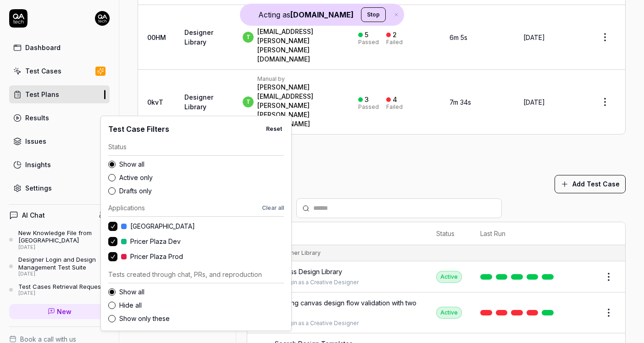  I want to click on button: Clear all, so click(273, 208).